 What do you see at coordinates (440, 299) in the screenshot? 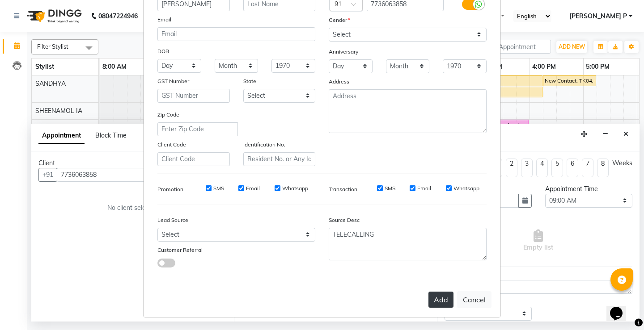
I see `button: Add` at bounding box center [440, 299].